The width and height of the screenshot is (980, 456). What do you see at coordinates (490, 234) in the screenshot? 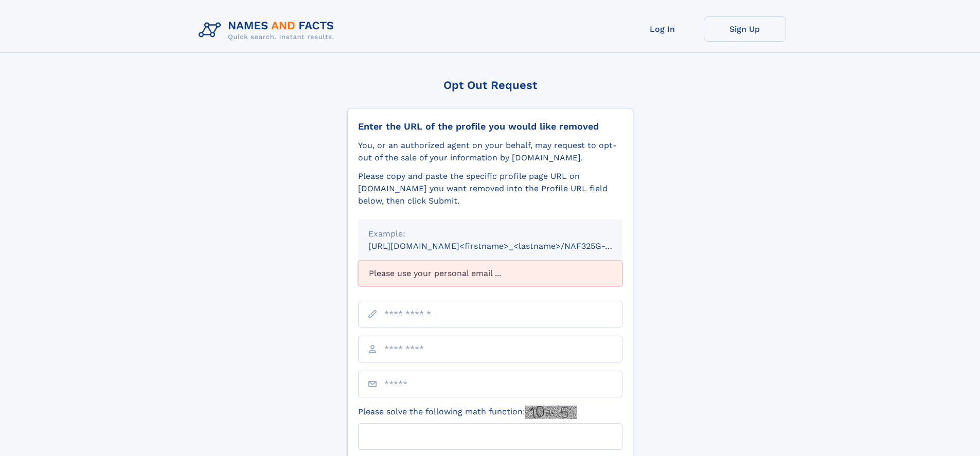
I see `div: Example:` at bounding box center [490, 234].